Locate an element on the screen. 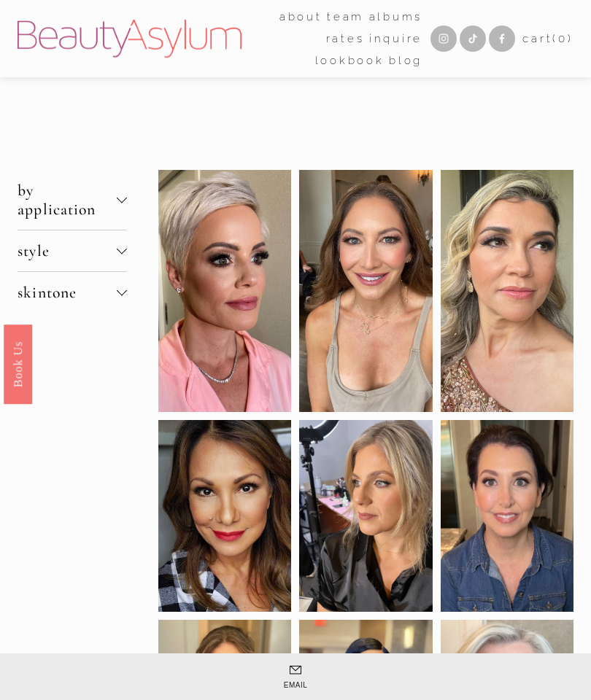  button: style is located at coordinates (72, 251).